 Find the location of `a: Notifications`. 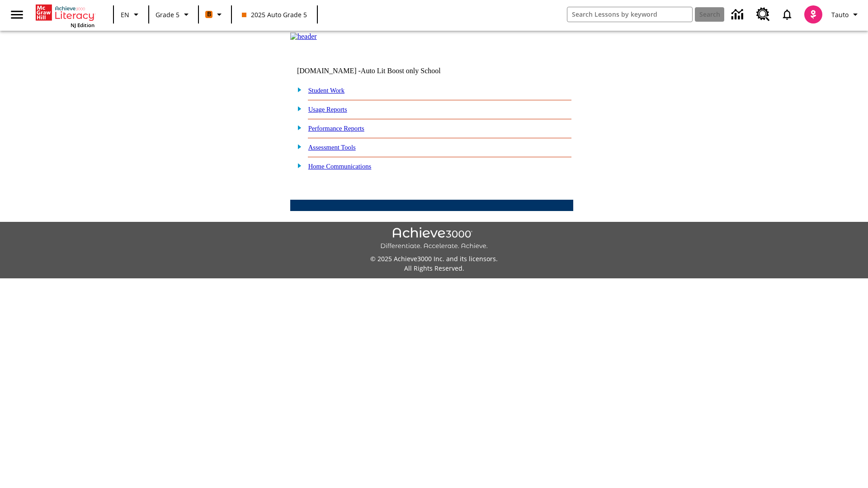

a: Notifications is located at coordinates (787, 15).